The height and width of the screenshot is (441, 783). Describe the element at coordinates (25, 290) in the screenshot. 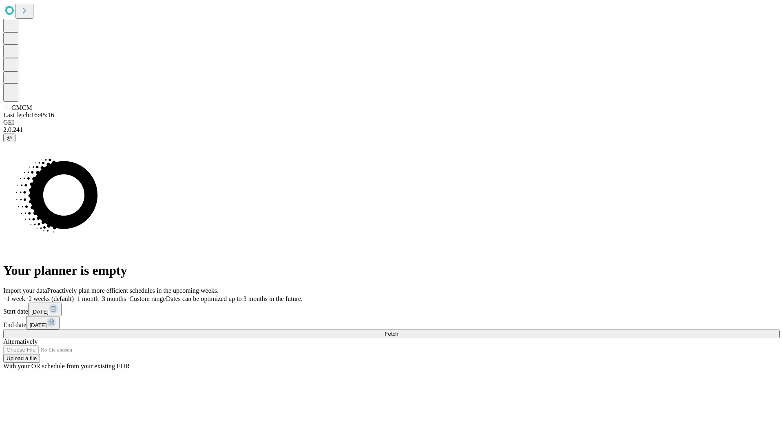

I see `span: Import your data` at that location.